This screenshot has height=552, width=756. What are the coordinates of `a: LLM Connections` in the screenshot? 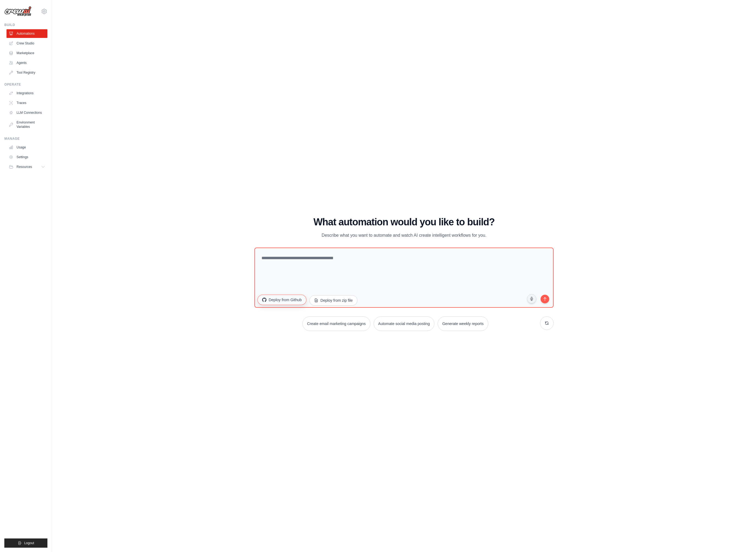 It's located at (27, 113).